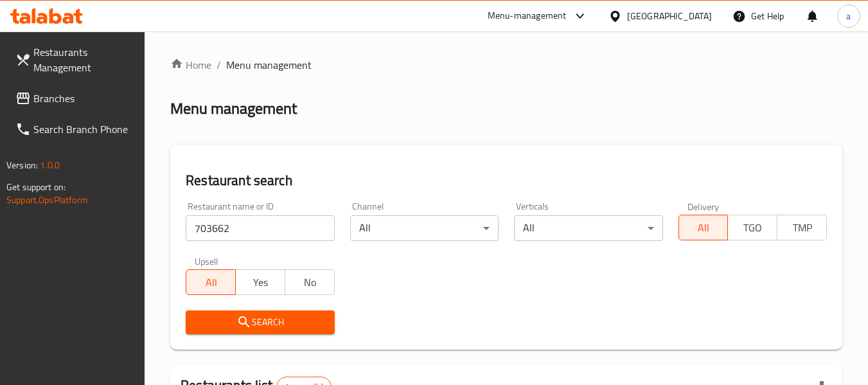 The height and width of the screenshot is (385, 868). I want to click on span: 1.0.0, so click(50, 165).